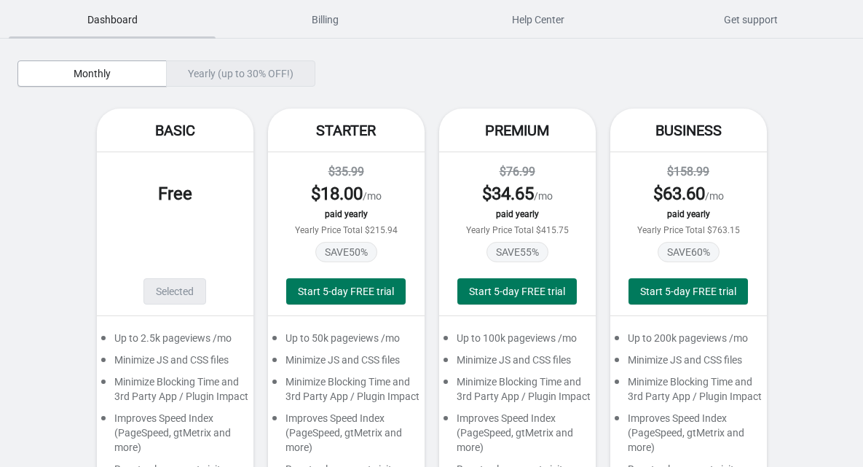 The height and width of the screenshot is (467, 863). Describe the element at coordinates (751, 20) in the screenshot. I see `span: Get support` at that location.